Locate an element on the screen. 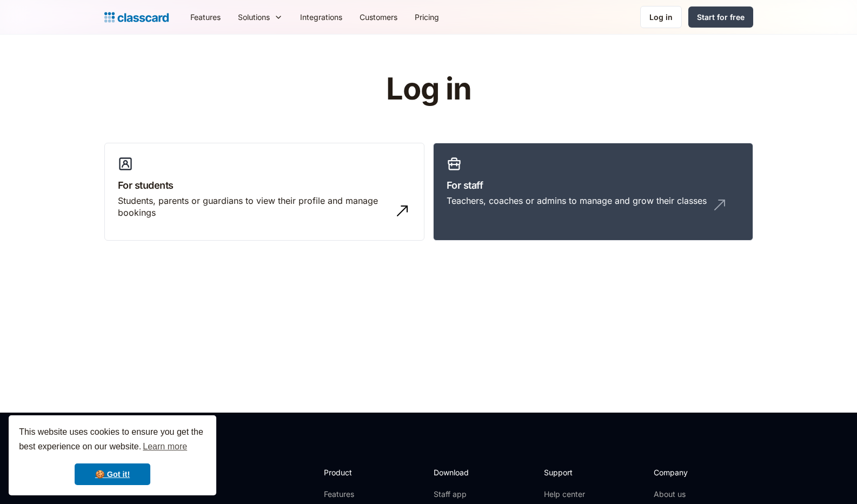 Image resolution: width=857 pixels, height=504 pixels. h3: For students is located at coordinates (264, 185).